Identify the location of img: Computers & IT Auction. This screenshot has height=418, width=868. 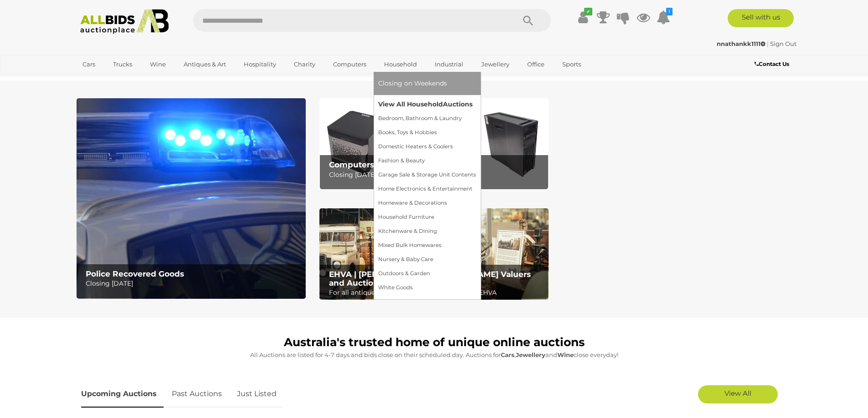
(434, 144).